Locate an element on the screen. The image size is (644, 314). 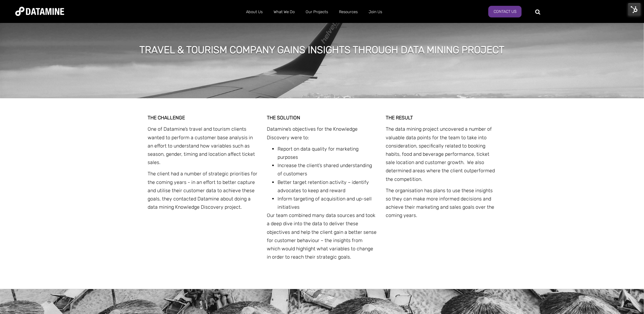
li: Increase the client’s shared understanding of customers is located at coordinates (327, 169).